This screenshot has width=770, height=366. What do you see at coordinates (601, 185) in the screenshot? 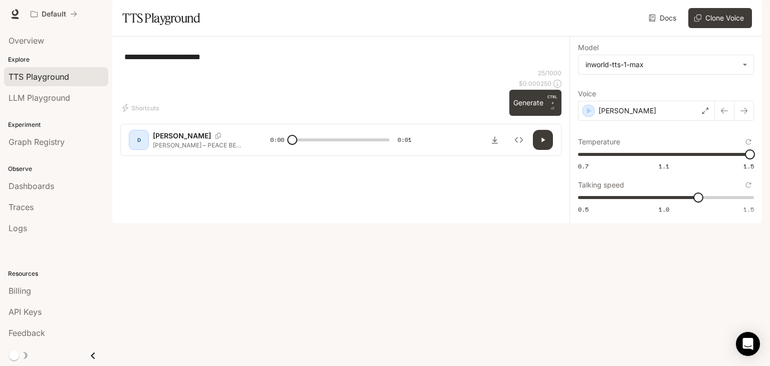
I see `p: Talking speed` at bounding box center [601, 185].